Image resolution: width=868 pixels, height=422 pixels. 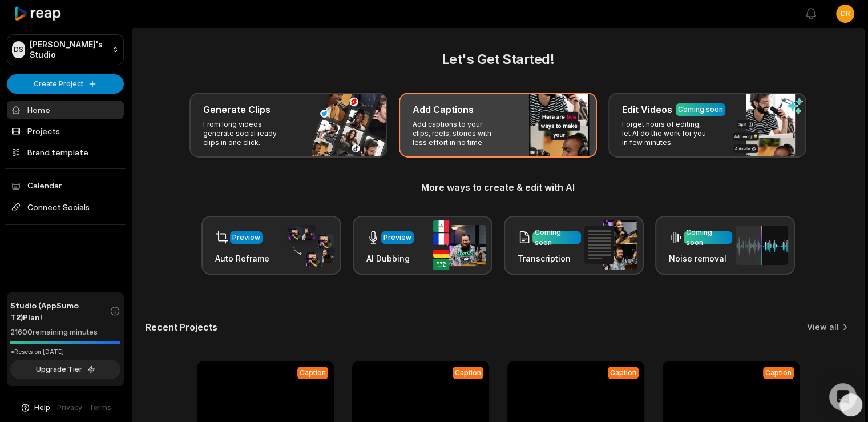 What do you see at coordinates (390, 258) in the screenshot?
I see `h3: AI Dubbing` at bounding box center [390, 258].